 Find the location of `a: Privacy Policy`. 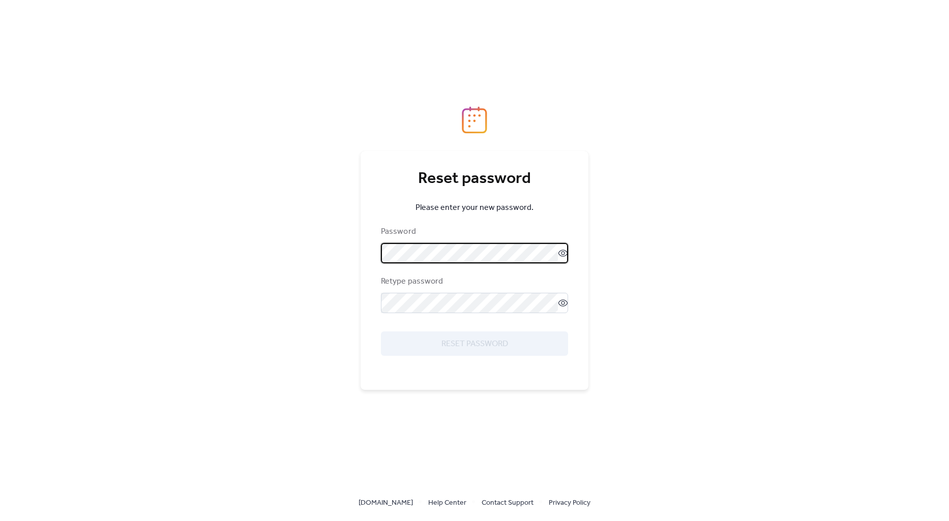

a: Privacy Policy is located at coordinates (569, 502).